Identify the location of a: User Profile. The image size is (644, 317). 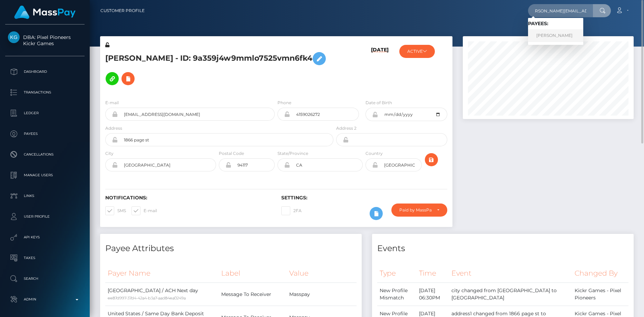
(45, 217).